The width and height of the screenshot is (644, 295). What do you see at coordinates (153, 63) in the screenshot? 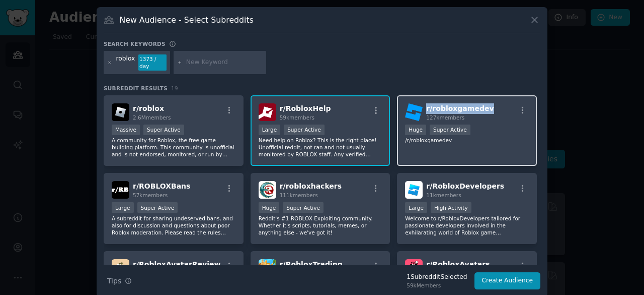
I see `div: 1373 / day` at bounding box center [153, 63].